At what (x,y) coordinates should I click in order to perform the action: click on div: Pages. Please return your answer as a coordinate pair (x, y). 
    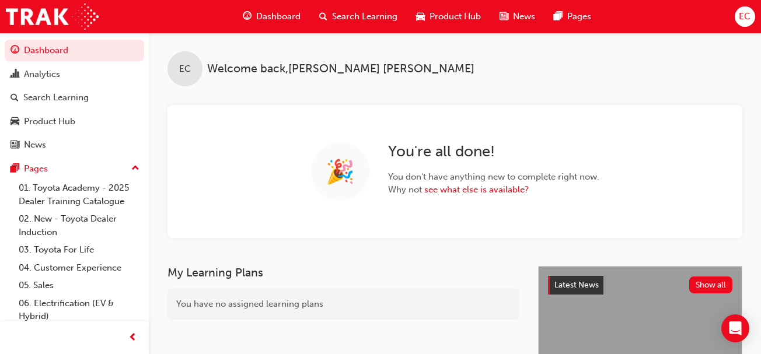
    Looking at the image, I should click on (36, 169).